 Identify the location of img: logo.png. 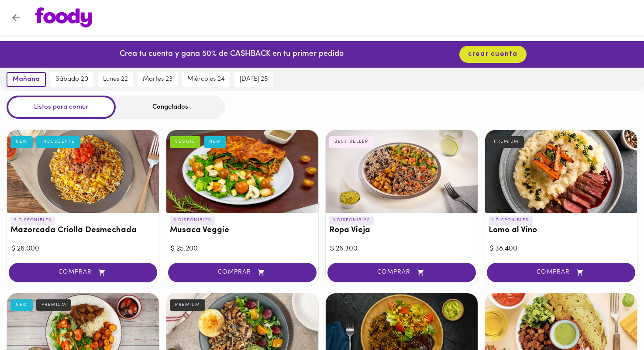
(63, 18).